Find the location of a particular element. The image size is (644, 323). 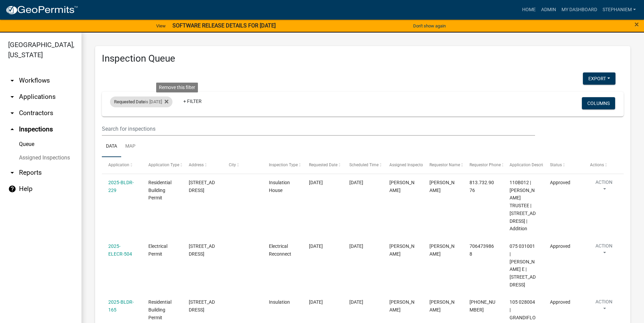

span: Kenteria Williams is located at coordinates (442, 250).